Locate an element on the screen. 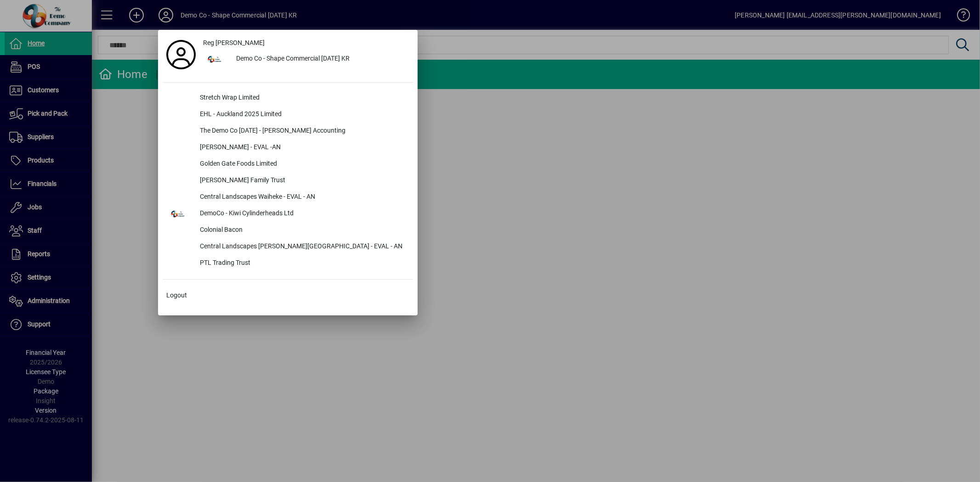  button: Golden Gate Foods Limited is located at coordinates (288, 164).